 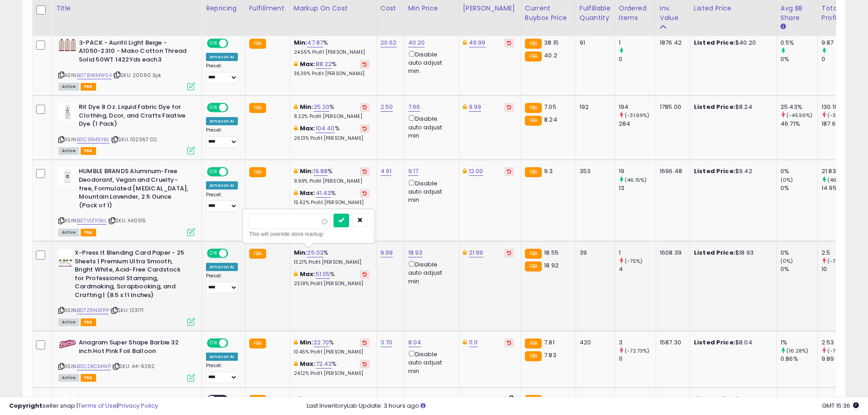 What do you see at coordinates (133, 366) in the screenshot?
I see `span: | SKU: A4-6262` at bounding box center [133, 366].